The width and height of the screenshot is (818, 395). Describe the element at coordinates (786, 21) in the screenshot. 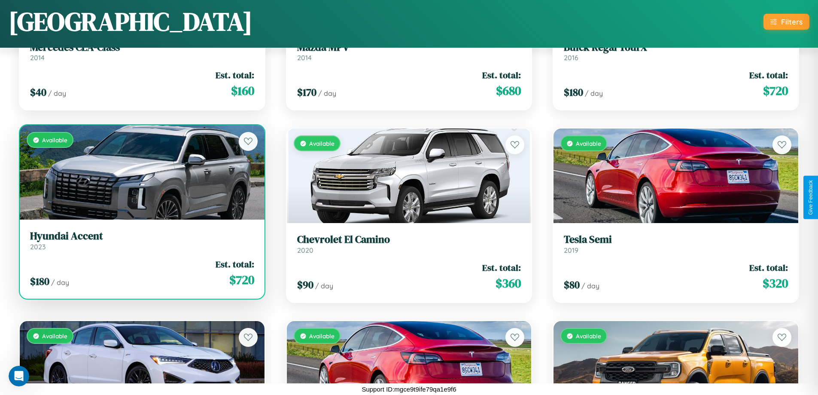

I see `button: Filters` at that location.